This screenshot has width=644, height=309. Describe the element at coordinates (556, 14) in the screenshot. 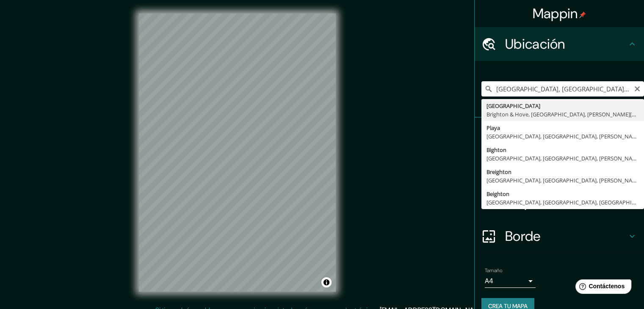

I see `font: Mappin` at that location.